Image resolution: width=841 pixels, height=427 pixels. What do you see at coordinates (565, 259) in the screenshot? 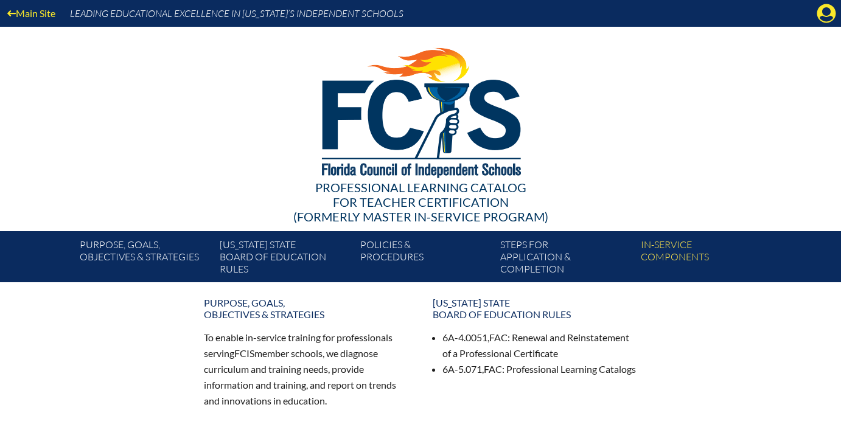
I see `a: Steps forapplication & completion` at bounding box center [565, 259].